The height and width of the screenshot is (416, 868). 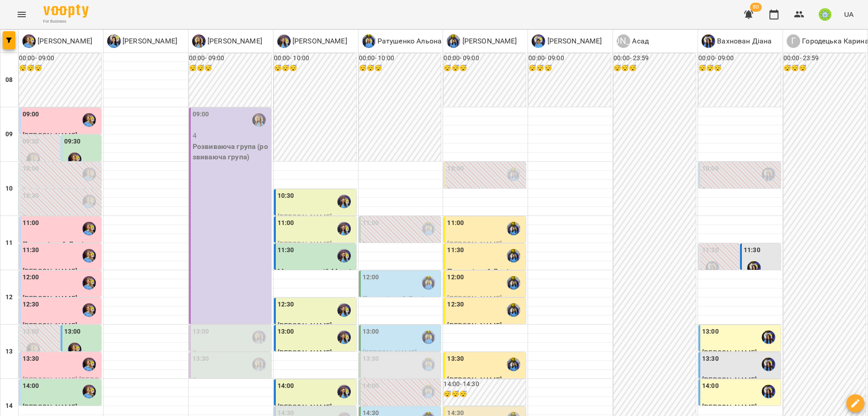 What do you see at coordinates (453, 41) in the screenshot?
I see `img: С` at bounding box center [453, 41].